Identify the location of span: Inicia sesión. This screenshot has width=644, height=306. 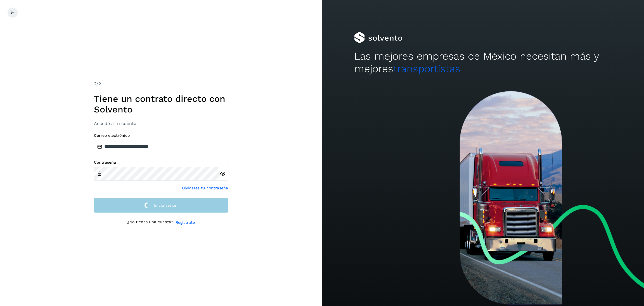
(166, 205).